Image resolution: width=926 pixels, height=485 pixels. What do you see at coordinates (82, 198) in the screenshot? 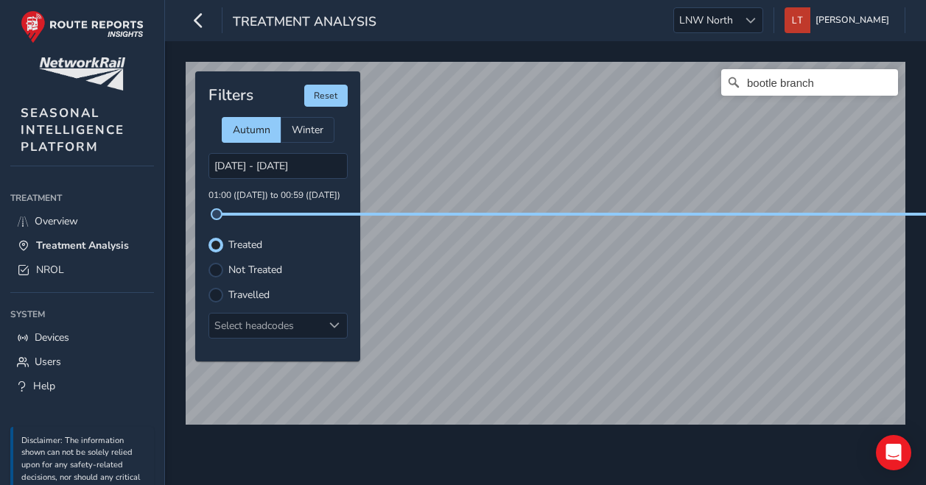
I see `div: Treatment` at bounding box center [82, 198].